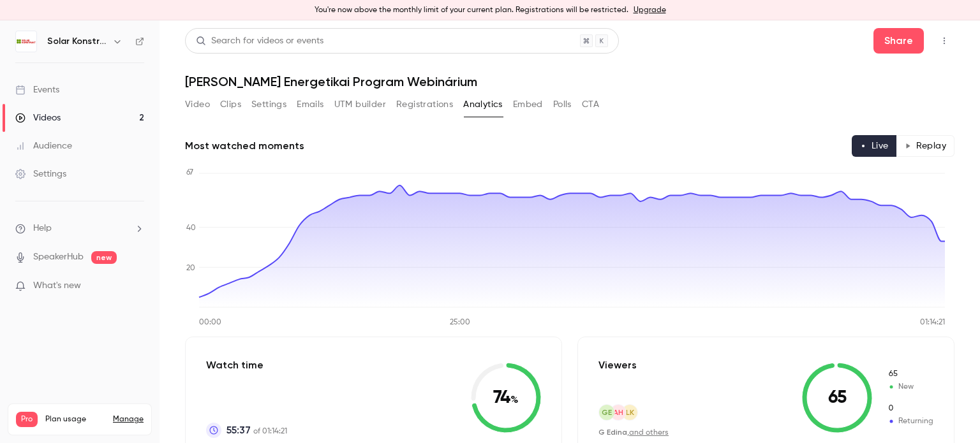 The image size is (980, 443). What do you see at coordinates (618, 413) in the screenshot?
I see `span: AH` at bounding box center [618, 413].